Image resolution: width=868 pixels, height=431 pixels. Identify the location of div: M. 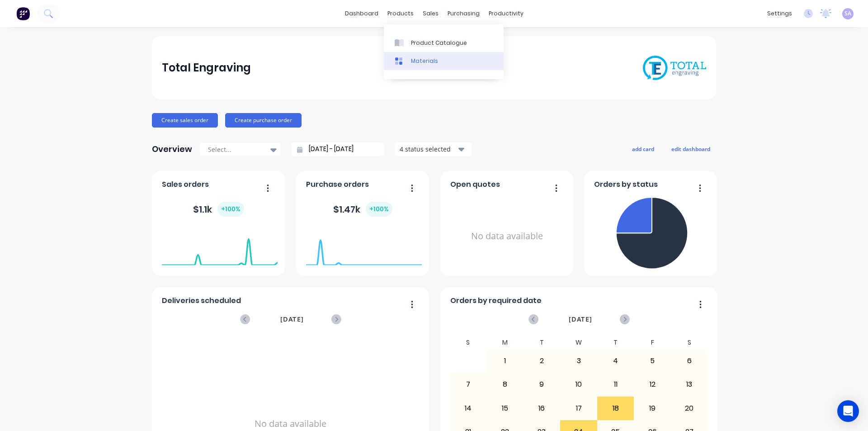
(505, 342).